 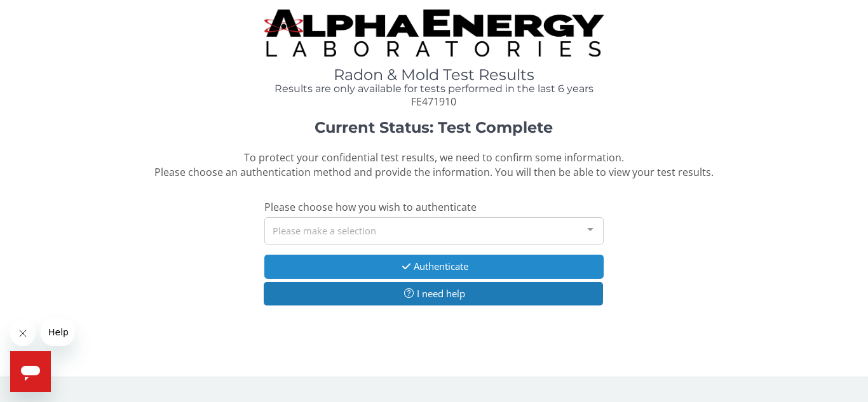 I want to click on span: Help, so click(x=18, y=14).